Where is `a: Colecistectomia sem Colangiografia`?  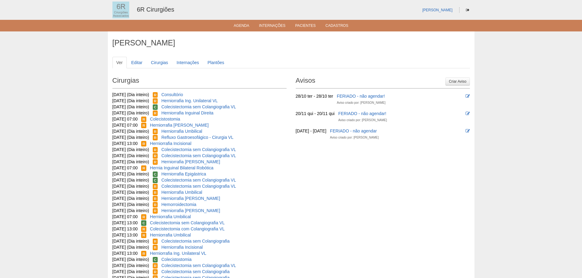
a: Colecistectomia sem Colangiografia is located at coordinates (195, 241).